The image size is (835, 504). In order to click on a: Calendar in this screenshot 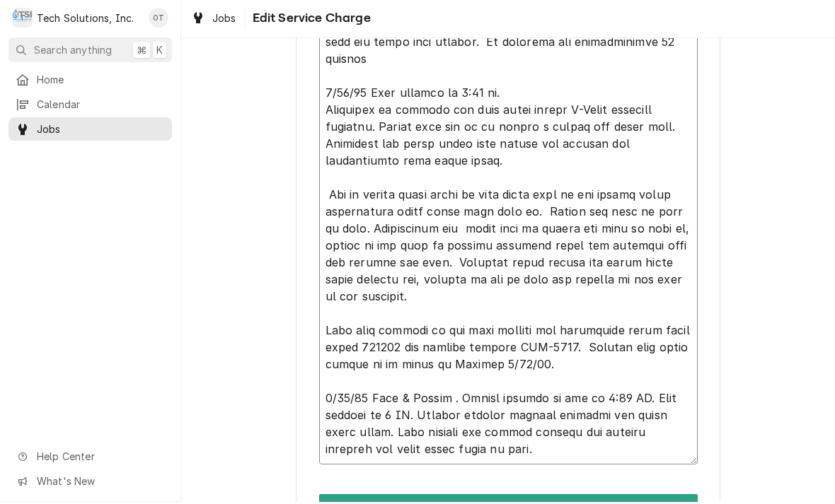, I will do `click(90, 106)`.